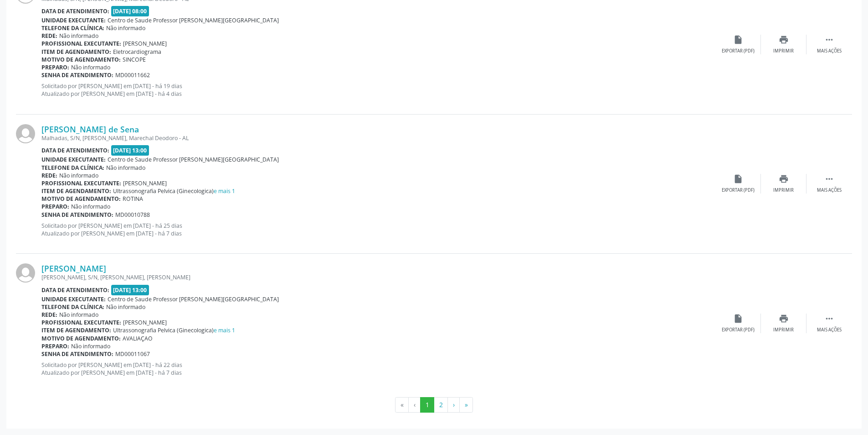 This screenshot has height=435, width=868. I want to click on span: SINCOPE, so click(134, 59).